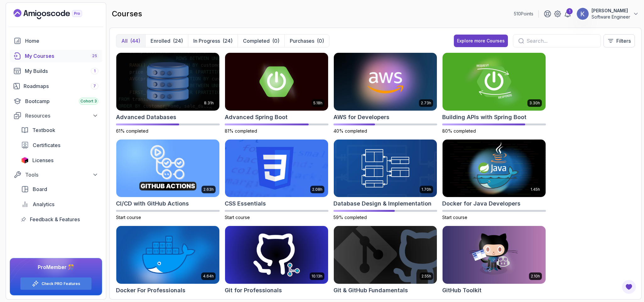 Image resolution: width=644 pixels, height=302 pixels. I want to click on a: builds, so click(56, 71).